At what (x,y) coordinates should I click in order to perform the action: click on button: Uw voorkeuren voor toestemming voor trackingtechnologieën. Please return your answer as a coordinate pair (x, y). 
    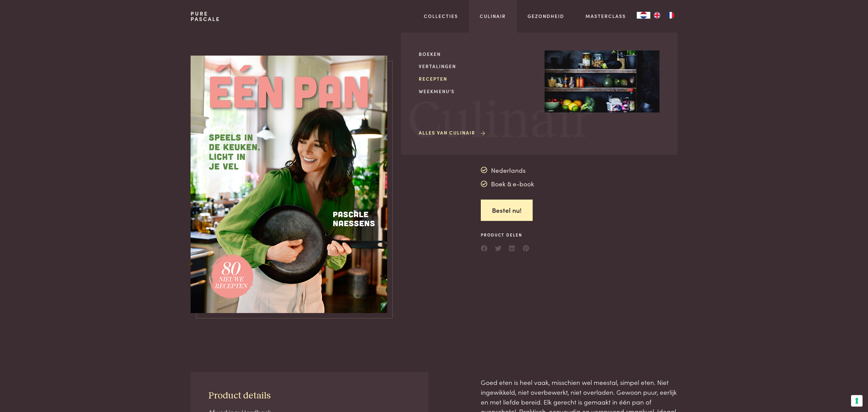
    Looking at the image, I should click on (857, 401).